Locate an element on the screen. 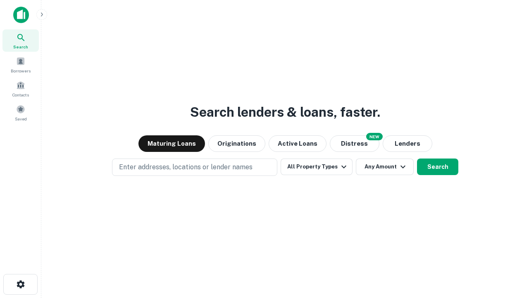 The height and width of the screenshot is (298, 529). button: Active Loans is located at coordinates (298, 143).